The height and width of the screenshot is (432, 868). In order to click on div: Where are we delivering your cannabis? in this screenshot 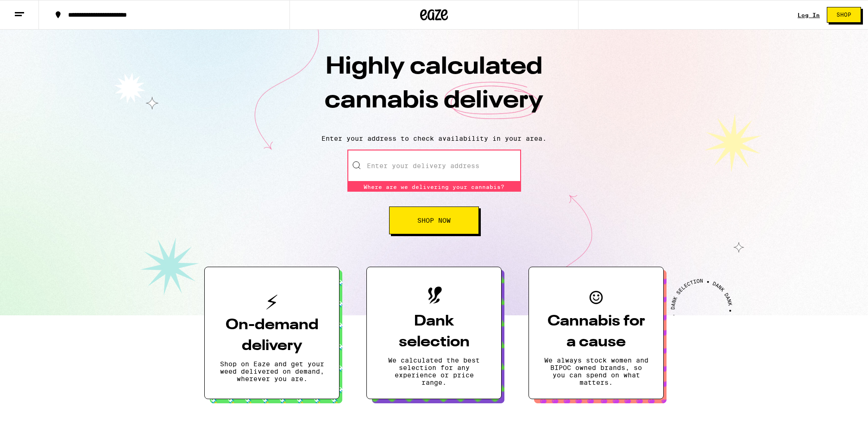, I will do `click(434, 187)`.